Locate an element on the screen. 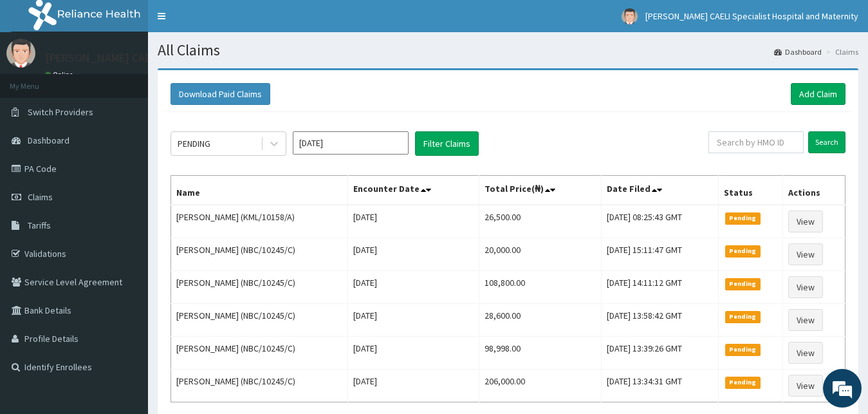 This screenshot has width=868, height=414. td: 108,800.00 is located at coordinates (540, 287).